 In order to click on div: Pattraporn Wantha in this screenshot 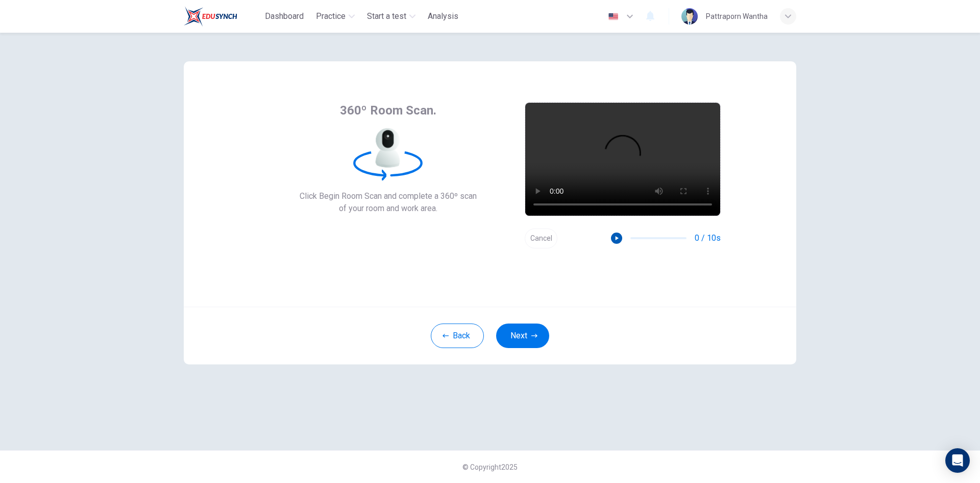, I will do `click(737, 16)`.